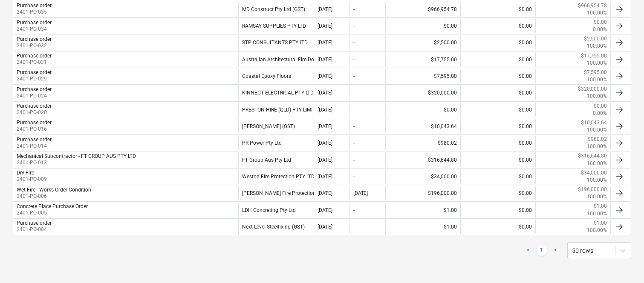 Image resolution: width=644 pixels, height=283 pixels. Describe the element at coordinates (595, 39) in the screenshot. I see `p: $2,500.00` at that location.